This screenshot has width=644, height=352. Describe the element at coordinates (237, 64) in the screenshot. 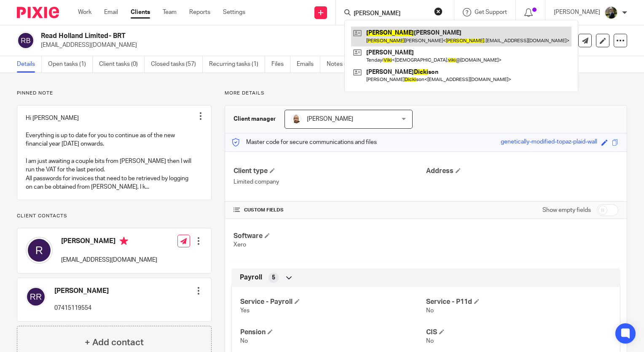

I see `a: Recurring tasks (1)` at that location.